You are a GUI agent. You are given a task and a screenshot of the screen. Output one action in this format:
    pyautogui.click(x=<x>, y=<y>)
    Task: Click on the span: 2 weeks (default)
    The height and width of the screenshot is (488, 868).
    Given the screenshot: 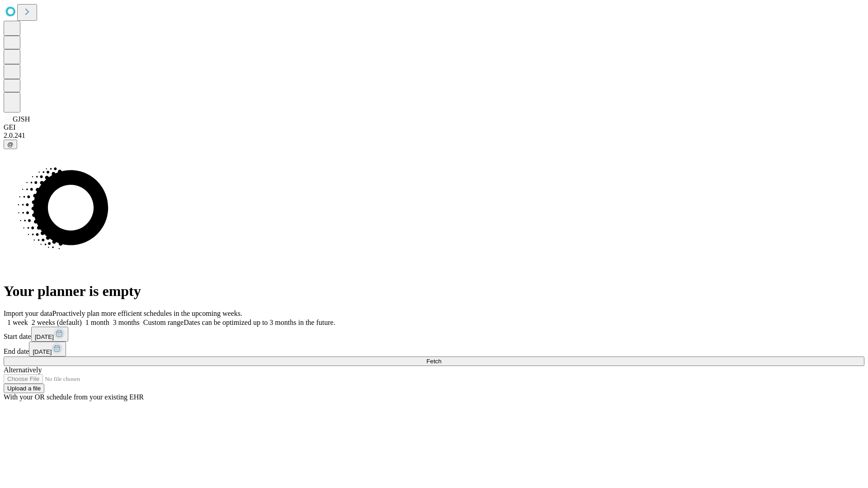 What is the action you would take?
    pyautogui.click(x=57, y=322)
    